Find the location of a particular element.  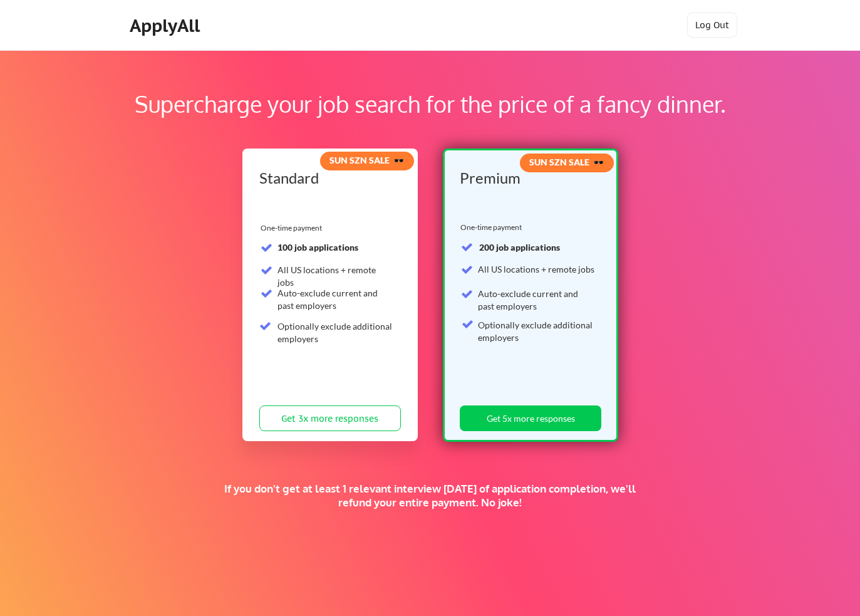

strong: 200 job applications is located at coordinates (520, 247).